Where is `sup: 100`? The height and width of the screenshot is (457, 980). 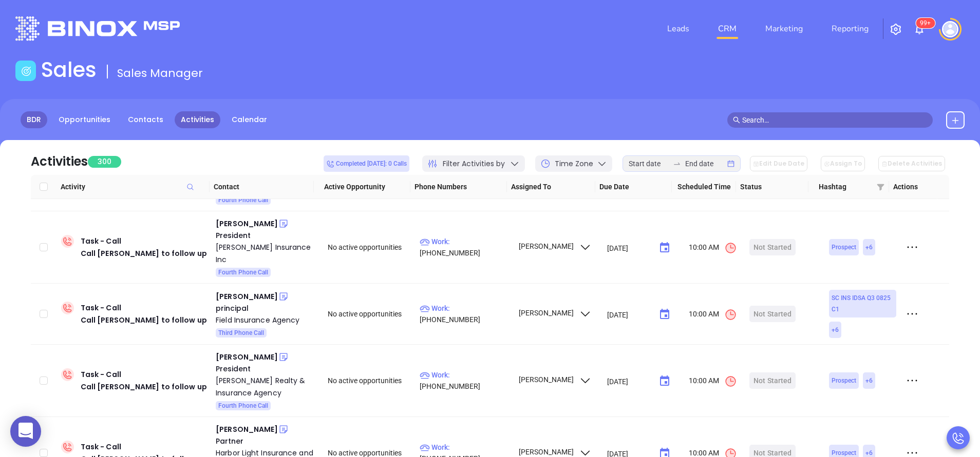 sup: 100 is located at coordinates (925, 23).